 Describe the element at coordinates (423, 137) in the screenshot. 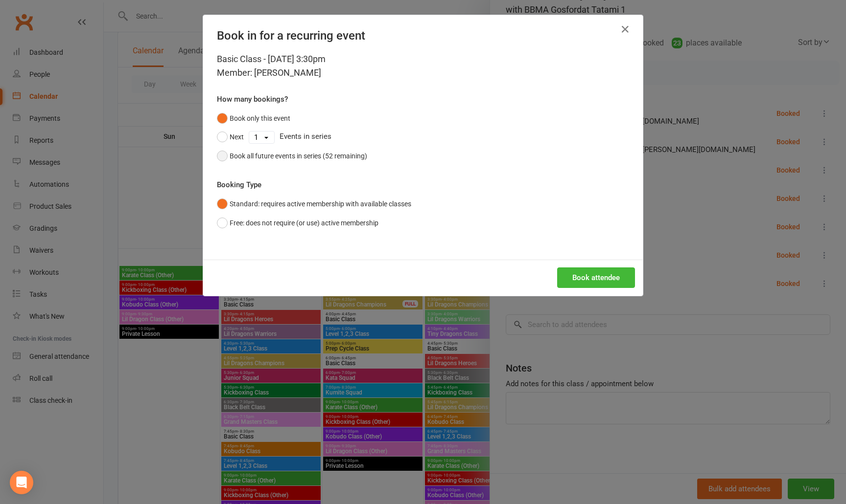

I see `div: Events in series` at that location.